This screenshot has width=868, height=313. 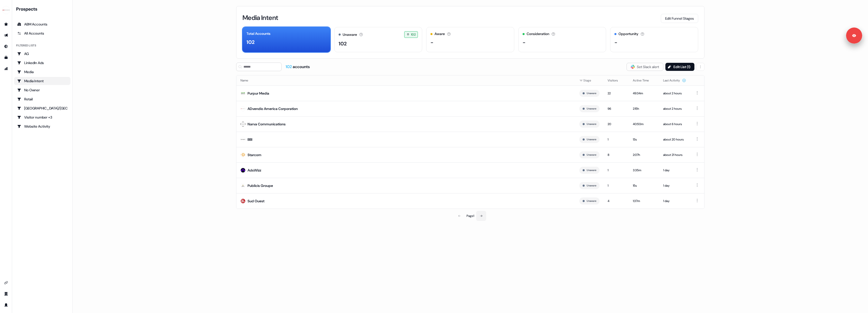 What do you see at coordinates (6, 35) in the screenshot?
I see `a: Go to outbound experience` at bounding box center [6, 35].